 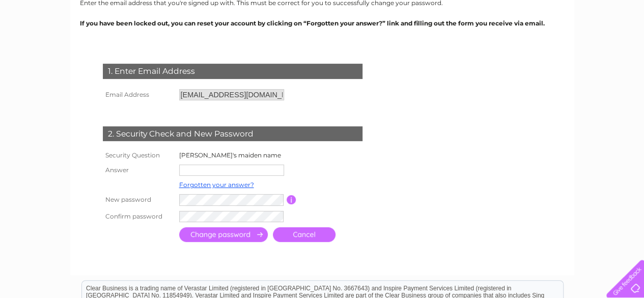 What do you see at coordinates (304, 234) in the screenshot?
I see `a: Cancel` at bounding box center [304, 234].